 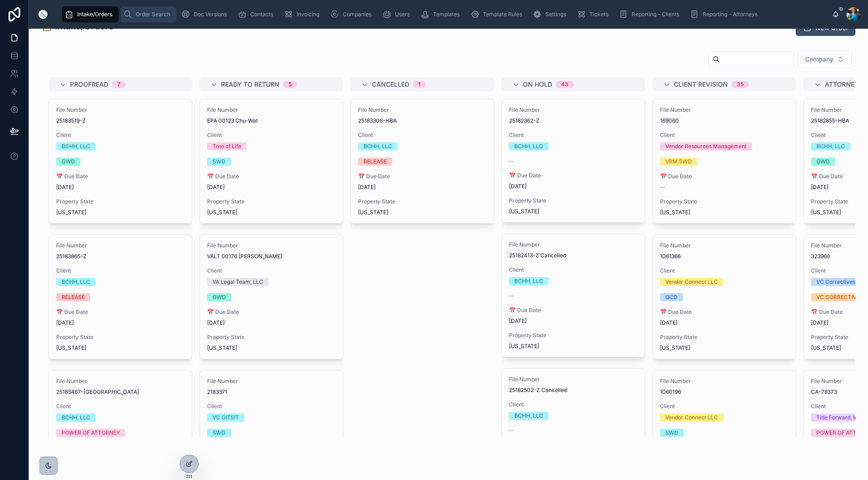 What do you see at coordinates (357, 15) in the screenshot?
I see `span: Companies` at bounding box center [357, 15].